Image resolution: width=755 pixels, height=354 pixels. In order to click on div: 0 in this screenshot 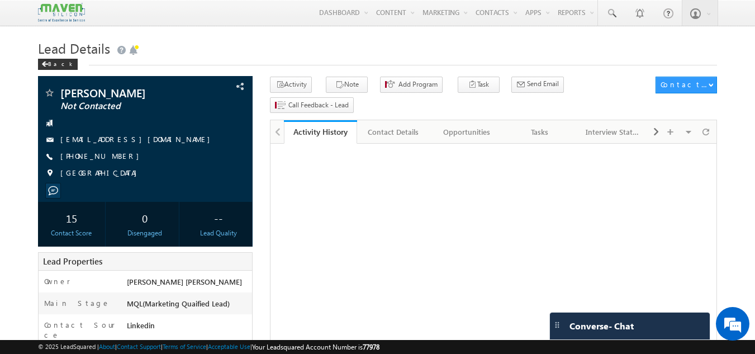, I will do `click(145, 218)`.